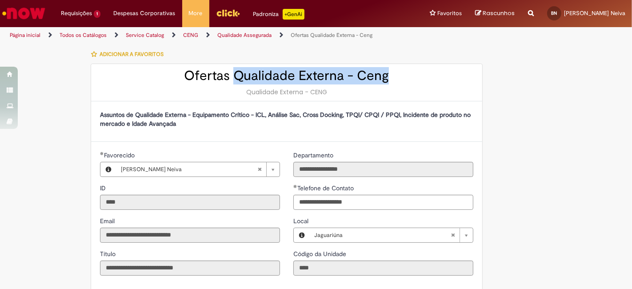 This screenshot has width=632, height=289. Describe the element at coordinates (104, 188) in the screenshot. I see `label: Somente leitura - ID` at that location.